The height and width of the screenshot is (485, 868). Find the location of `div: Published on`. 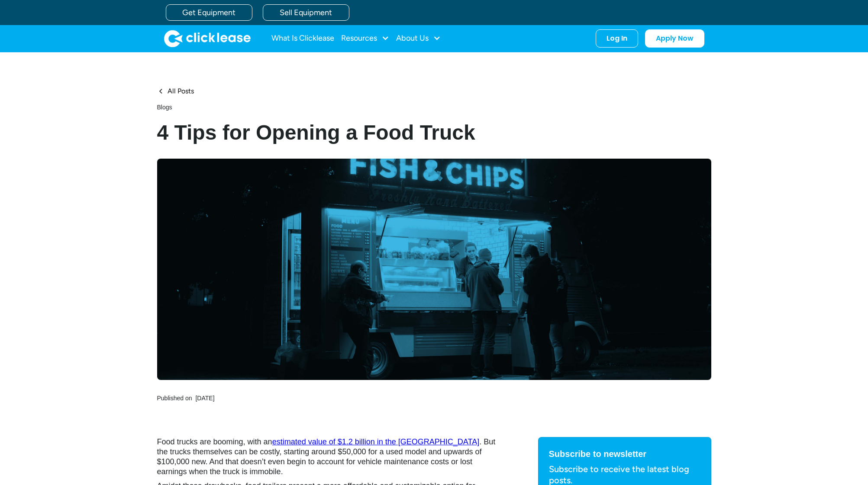

div: Published on is located at coordinates (174, 398).